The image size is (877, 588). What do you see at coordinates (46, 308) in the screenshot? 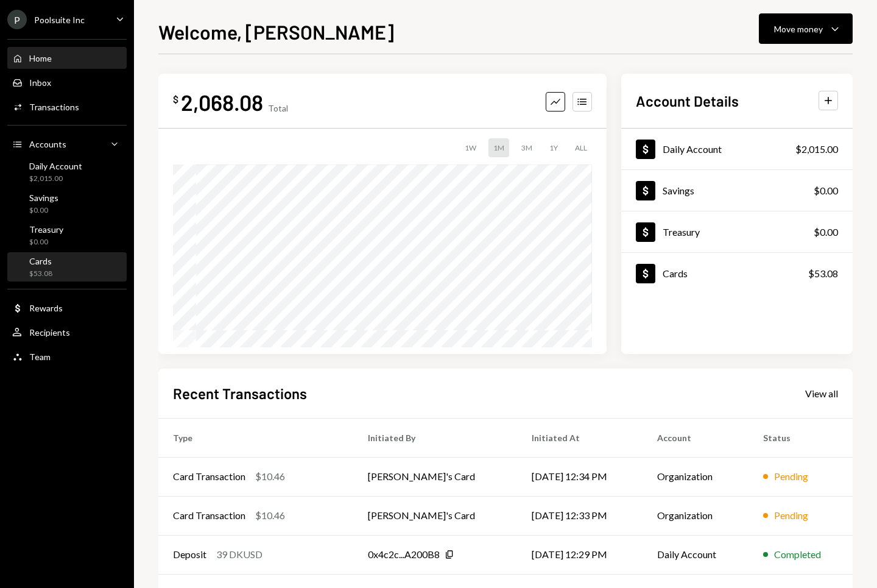
I see `div: Rewards` at bounding box center [46, 308].